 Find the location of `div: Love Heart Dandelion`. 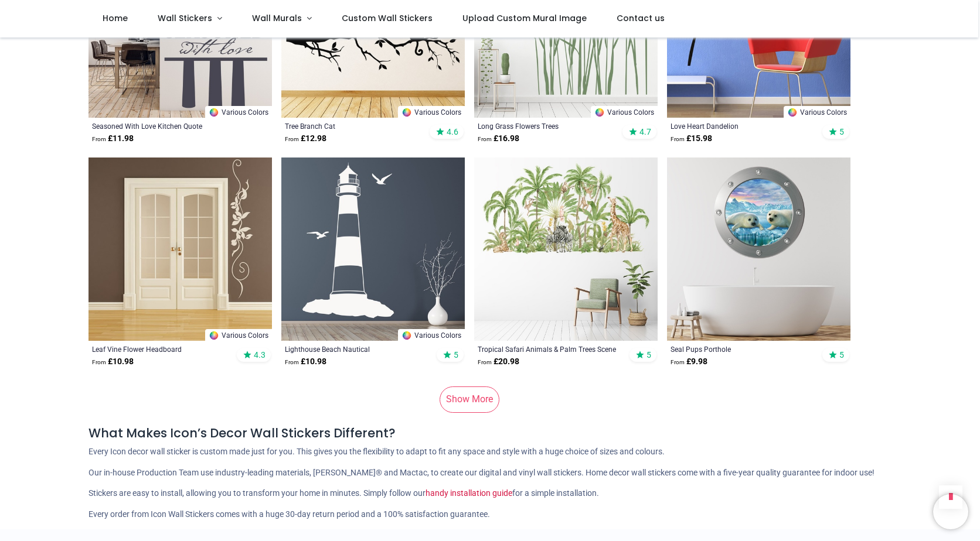

div: Love Heart Dandelion is located at coordinates (741, 126).